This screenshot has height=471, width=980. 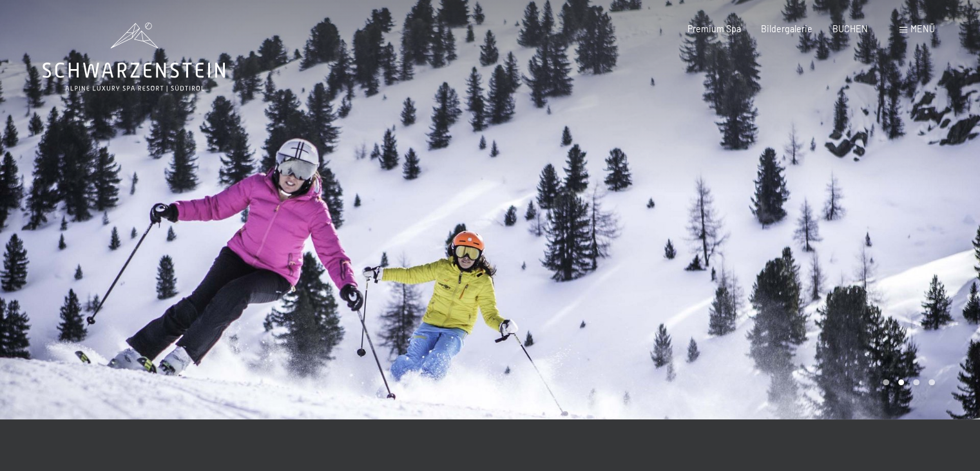 I want to click on span: Bildergalerie, so click(x=787, y=29).